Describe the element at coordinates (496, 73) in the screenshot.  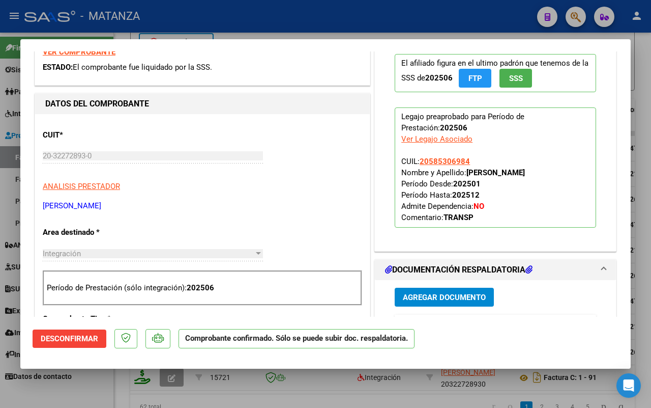
I see `p: El afiliado figura en el ultimo padrón que tenemos de la SSS de` at that location.